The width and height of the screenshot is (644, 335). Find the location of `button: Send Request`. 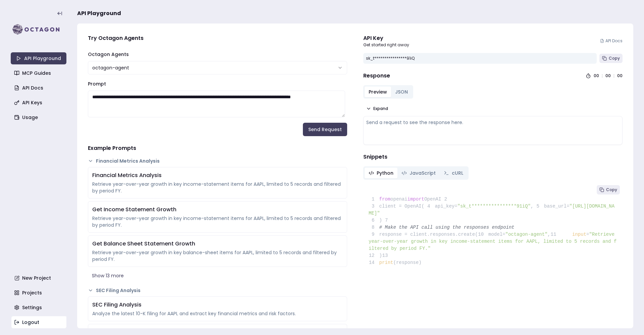

button: Send Request is located at coordinates (325, 130).